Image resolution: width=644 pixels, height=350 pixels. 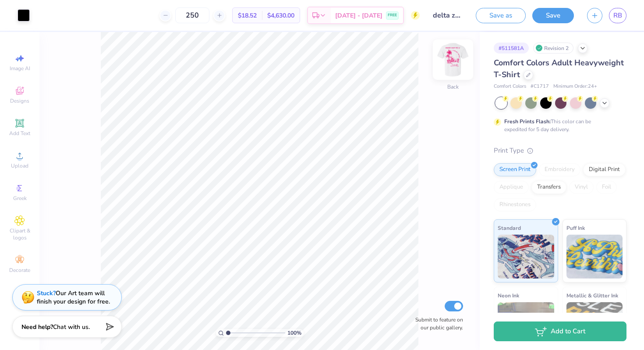 I want to click on div: # 511581A, so click(x=511, y=48).